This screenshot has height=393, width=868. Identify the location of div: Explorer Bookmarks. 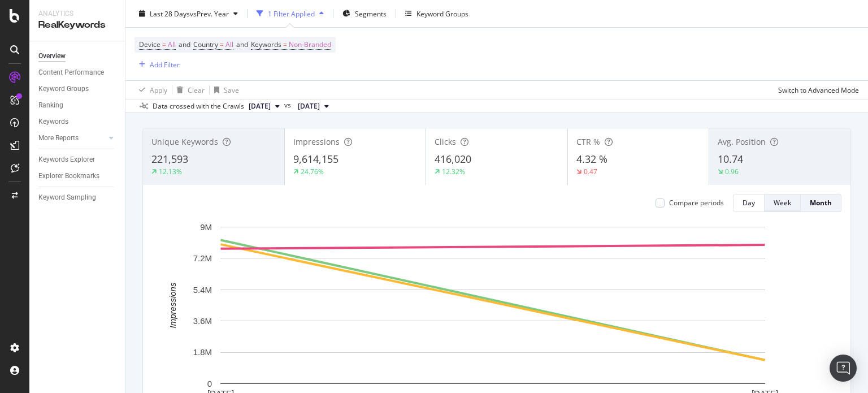
(69, 176).